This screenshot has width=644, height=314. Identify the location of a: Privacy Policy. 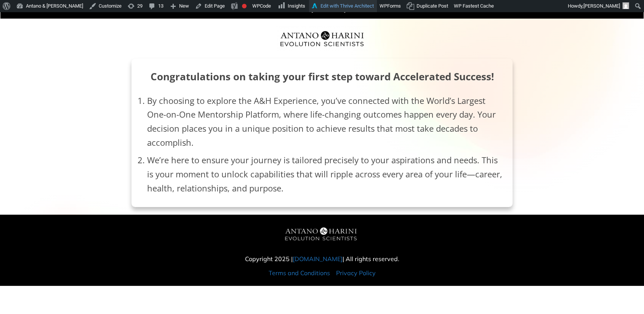
(356, 273).